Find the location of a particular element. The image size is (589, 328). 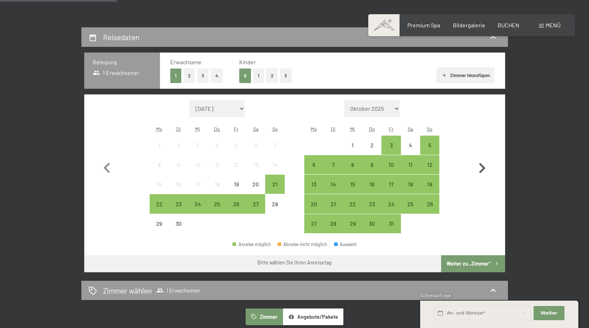

div: Wed Sep 24 2025 is located at coordinates (197, 204).